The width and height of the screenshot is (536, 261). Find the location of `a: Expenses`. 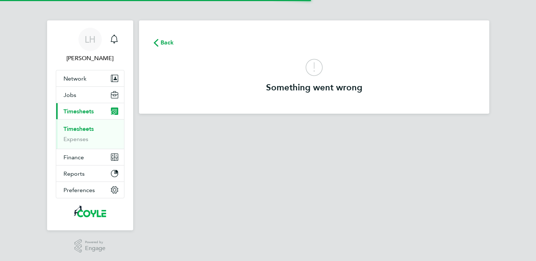

a: Expenses is located at coordinates (76, 139).